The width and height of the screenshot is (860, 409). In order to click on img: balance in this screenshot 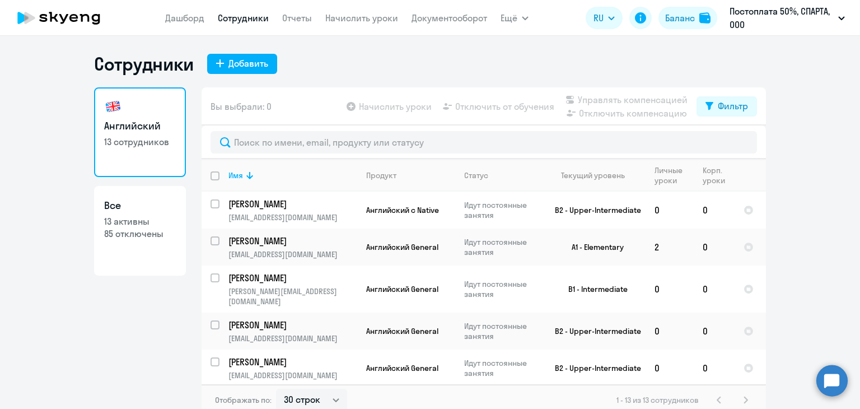, I will do `click(705, 18)`.